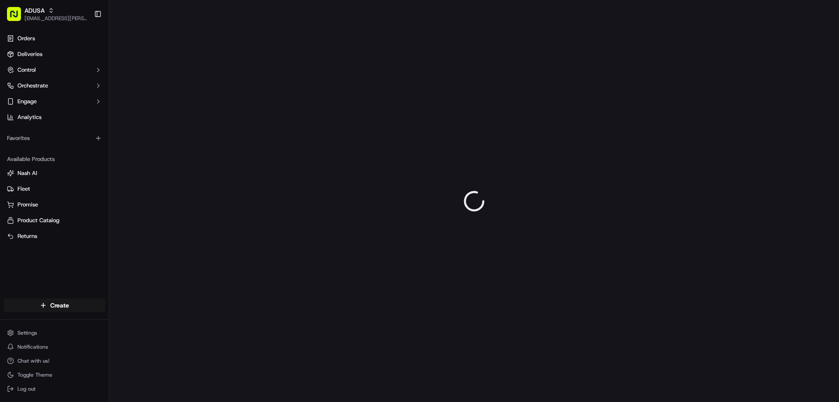 The height and width of the screenshot is (402, 839). What do you see at coordinates (30, 54) in the screenshot?
I see `span: Deliveries` at bounding box center [30, 54].